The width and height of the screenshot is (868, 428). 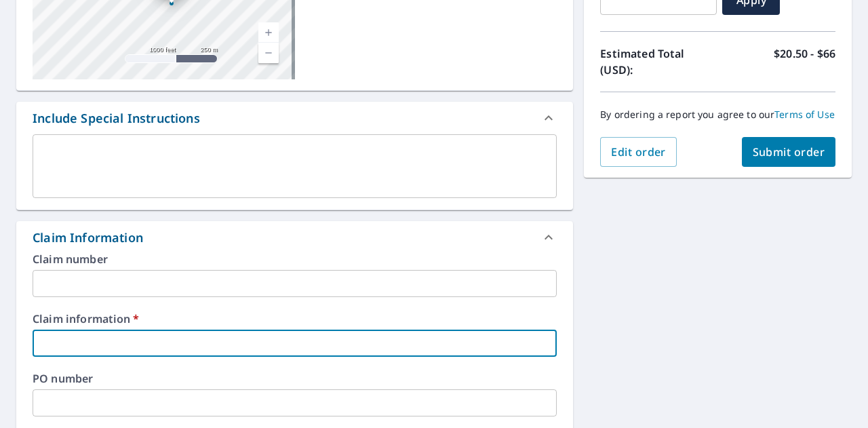 I want to click on p: $20.50 - $66, so click(x=804, y=62).